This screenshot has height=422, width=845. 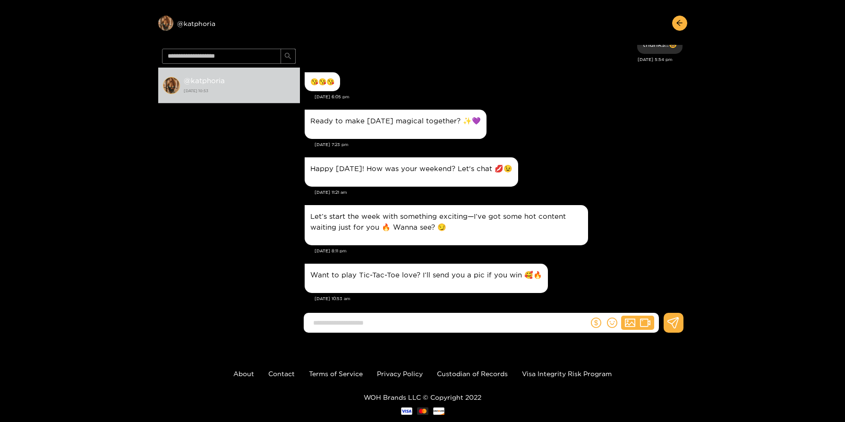 What do you see at coordinates (596, 323) in the screenshot?
I see `button: dollar` at bounding box center [596, 323].